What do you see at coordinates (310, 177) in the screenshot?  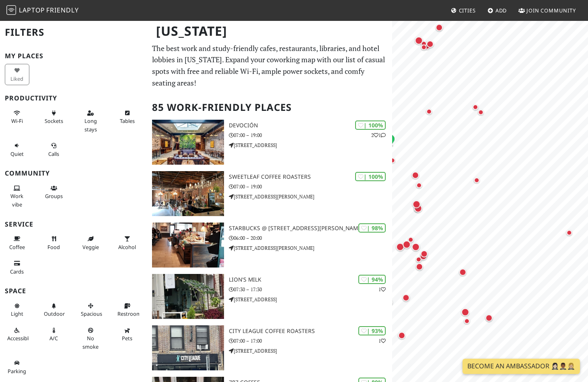 I see `h3: Sweetleaf Coffee Roasters` at bounding box center [310, 177].